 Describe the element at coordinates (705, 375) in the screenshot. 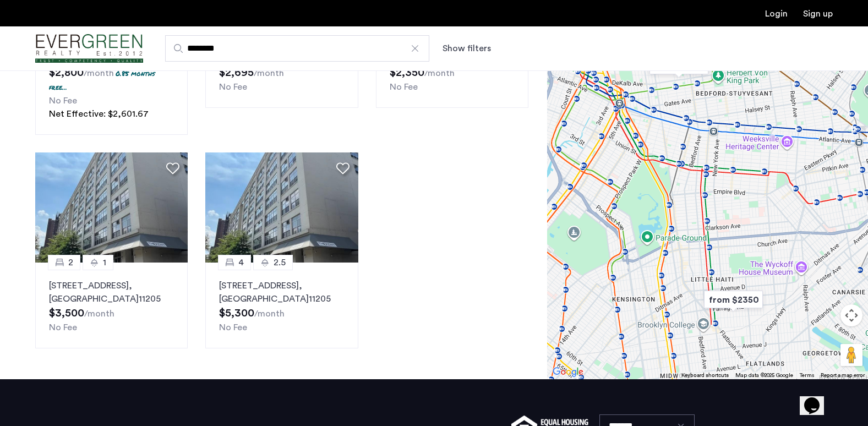

I see `button: Keyboard shortcuts` at that location.